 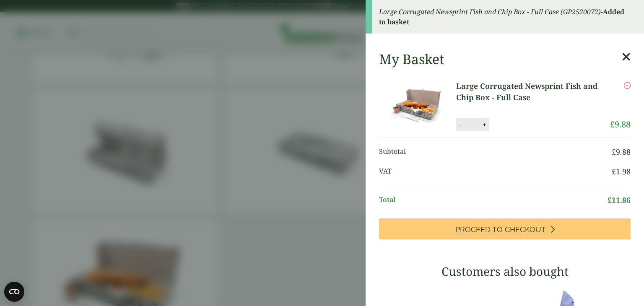 What do you see at coordinates (411, 59) in the screenshot?
I see `h2: My Basket` at bounding box center [411, 59].